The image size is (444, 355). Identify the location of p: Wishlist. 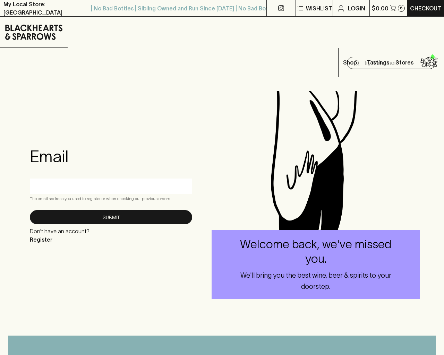
(319, 8).